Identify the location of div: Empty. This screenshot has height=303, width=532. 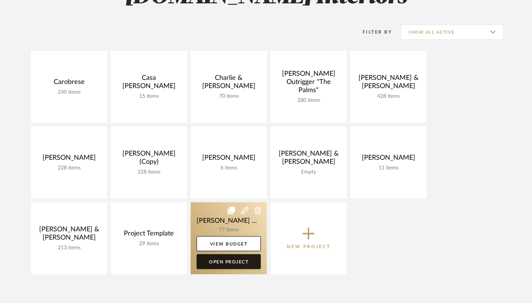
(308, 172).